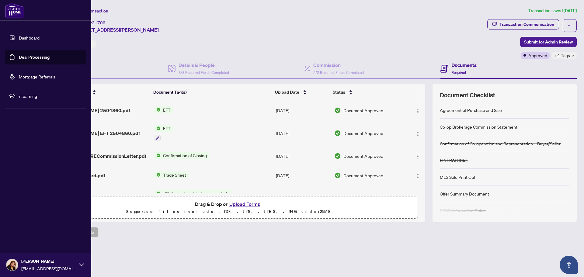 This screenshot has width=584, height=277. What do you see at coordinates (537, 55) in the screenshot?
I see `span: Approved` at bounding box center [537, 55].